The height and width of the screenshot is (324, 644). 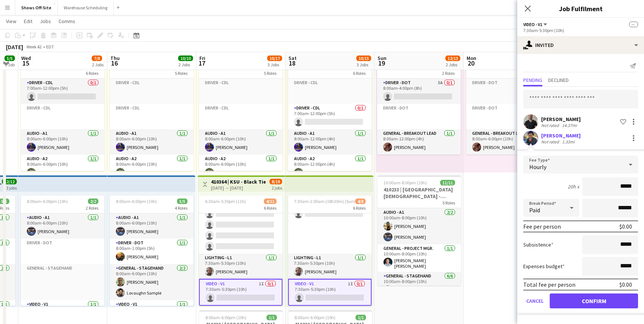 I want to click on span: 8/19, so click(x=276, y=181).